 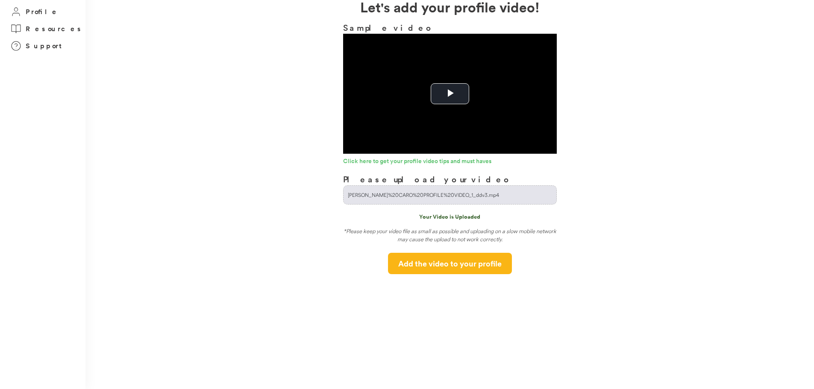 What do you see at coordinates (450, 162) in the screenshot?
I see `a: Click here to get your profile video tips and must haves` at bounding box center [450, 162].